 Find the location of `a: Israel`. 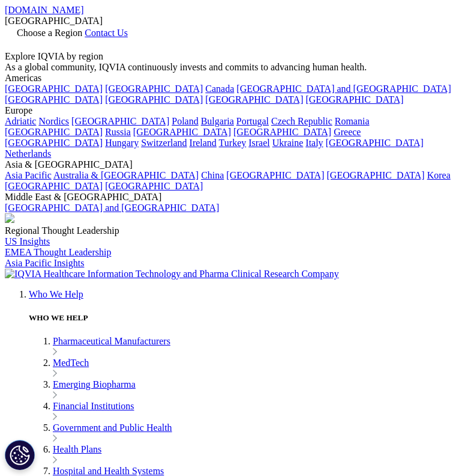

a: Israel is located at coordinates (259, 143).